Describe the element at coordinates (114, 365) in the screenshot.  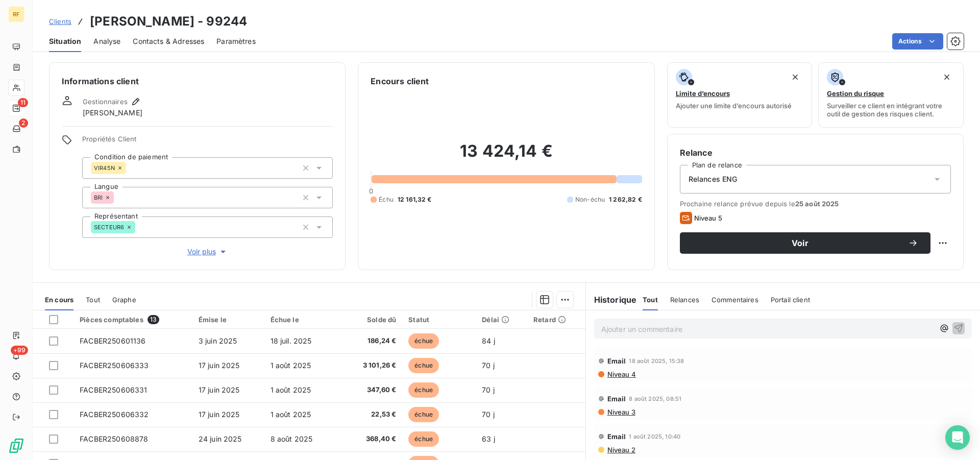
I see `span: FACBER250606333` at that location.